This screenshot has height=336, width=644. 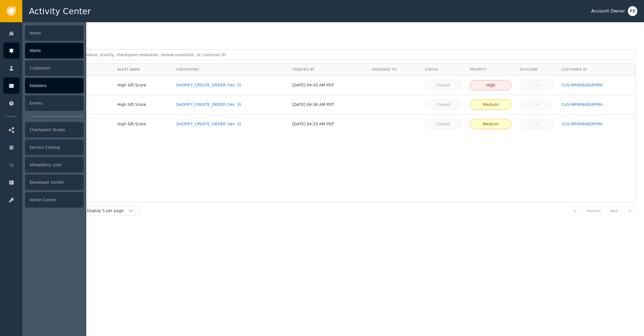 I want to click on div: Account Owner, so click(x=608, y=11).